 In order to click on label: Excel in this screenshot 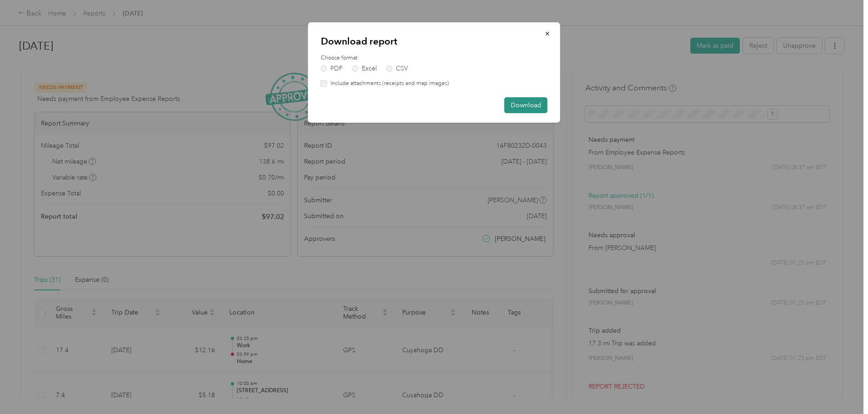, I will do `click(365, 68)`.